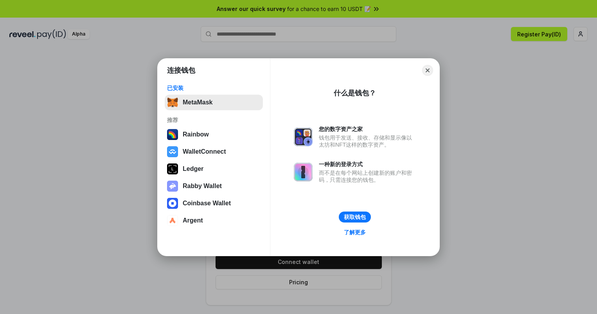  Describe the element at coordinates (214, 221) in the screenshot. I see `button: Argent` at that location.